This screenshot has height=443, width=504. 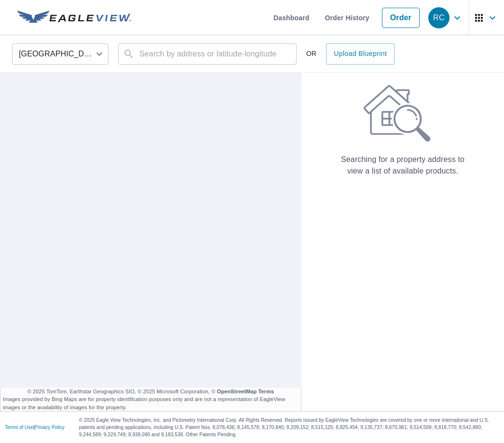 I want to click on p: © 2025 Eagle View Technologies, Inc. and Pictometry International Corp. All Rights Reserved. Repo..., so click(x=289, y=427).